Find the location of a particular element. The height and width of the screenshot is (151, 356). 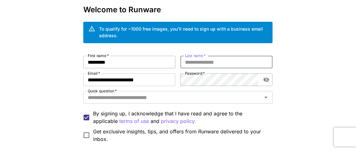

button: By signing up, I acknowledge that I have read and agree to the applicable and privacy policy. is located at coordinates (134, 121).